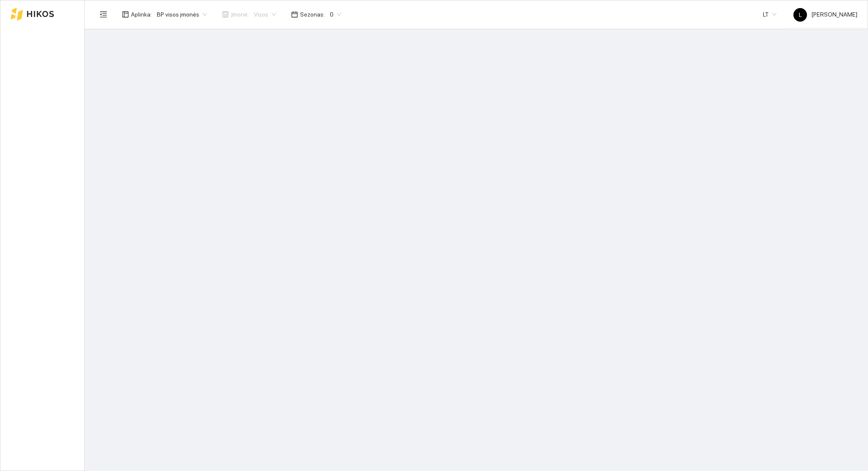 This screenshot has height=471, width=868. I want to click on span: 0, so click(335, 15).